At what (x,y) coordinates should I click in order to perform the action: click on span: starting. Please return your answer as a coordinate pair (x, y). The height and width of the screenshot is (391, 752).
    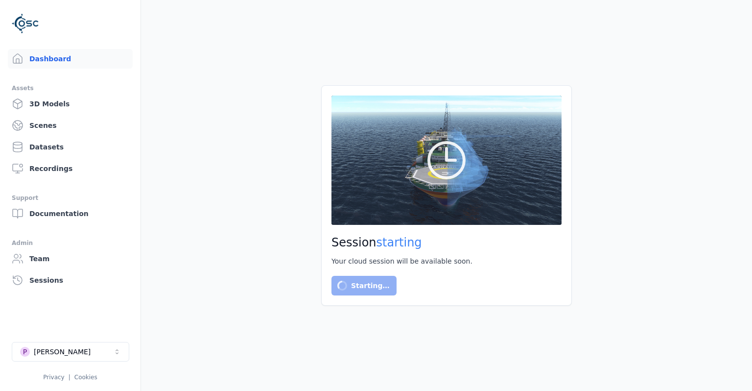
    Looking at the image, I should click on (399, 242).